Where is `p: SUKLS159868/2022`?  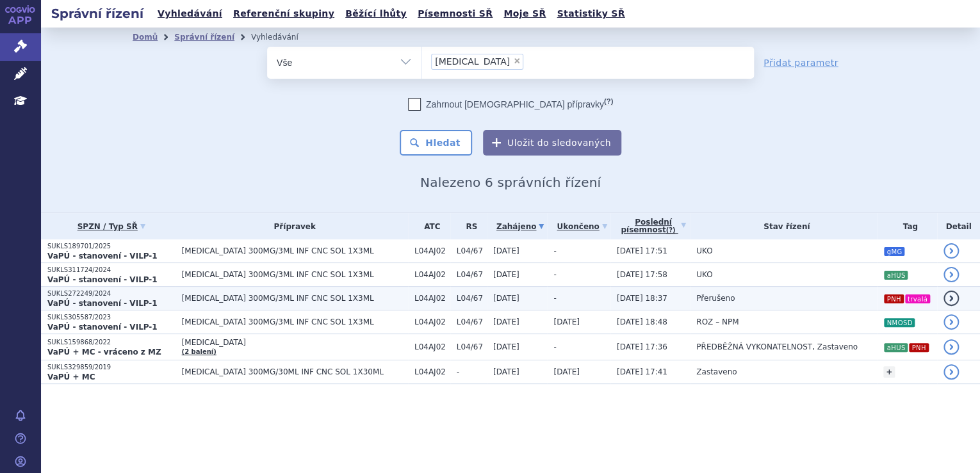 p: SUKLS159868/2022 is located at coordinates (112, 342).